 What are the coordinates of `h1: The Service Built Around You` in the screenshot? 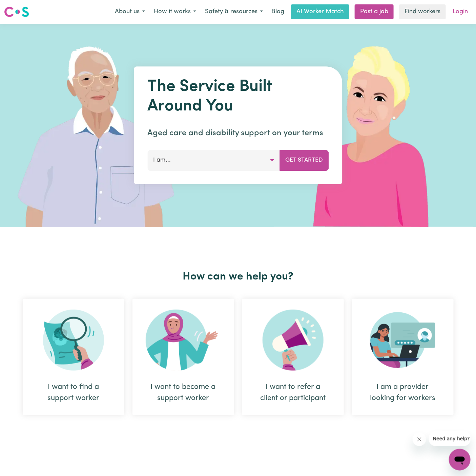 It's located at (238, 97).